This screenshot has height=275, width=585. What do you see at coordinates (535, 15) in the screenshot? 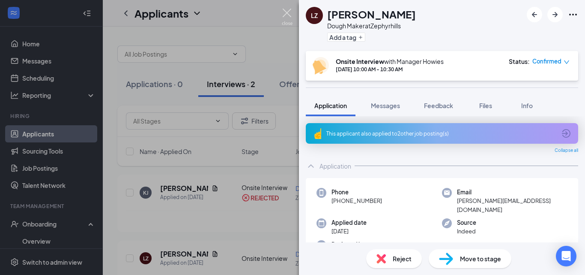
I see `svg: ArrowLeftNew` at bounding box center [535, 15].